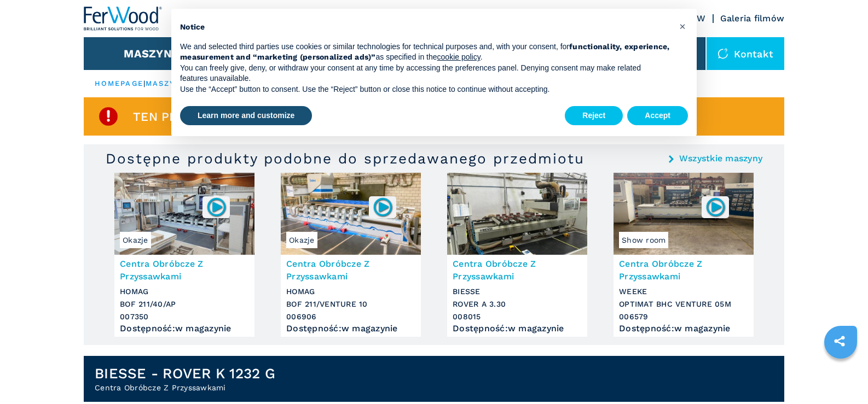 The width and height of the screenshot is (868, 404). What do you see at coordinates (345, 159) in the screenshot?
I see `h3: Dostępne produkty podobne do sprzedawanego przedmiotu` at bounding box center [345, 159].